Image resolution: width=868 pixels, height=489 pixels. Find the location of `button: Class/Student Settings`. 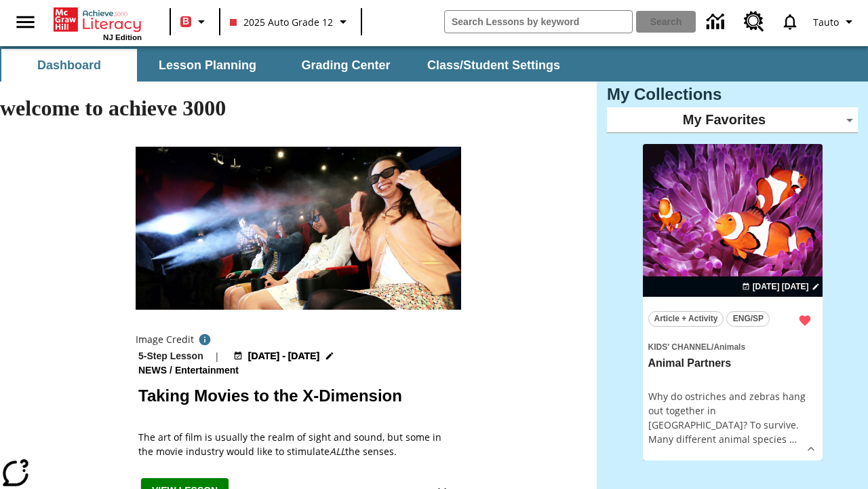

button: Class/Student Settings is located at coordinates (494, 65).